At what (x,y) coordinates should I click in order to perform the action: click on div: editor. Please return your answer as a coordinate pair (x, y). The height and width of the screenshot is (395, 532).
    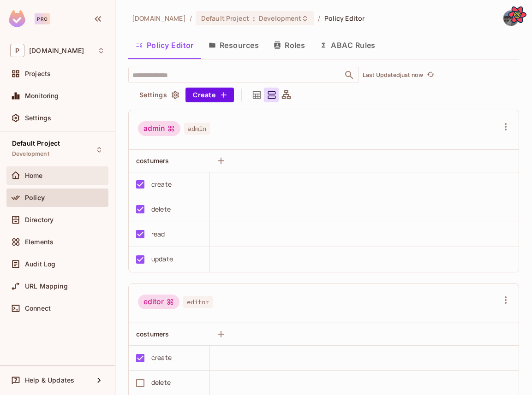
    Looking at the image, I should click on (159, 302).